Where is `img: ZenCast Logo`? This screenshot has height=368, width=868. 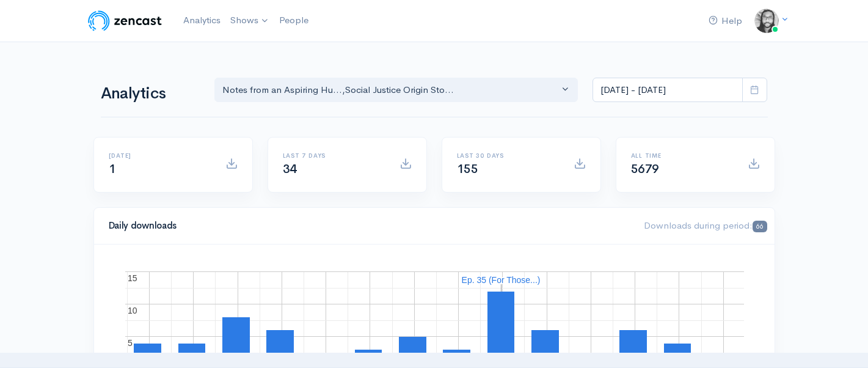 img: ZenCast Logo is located at coordinates (125, 20).